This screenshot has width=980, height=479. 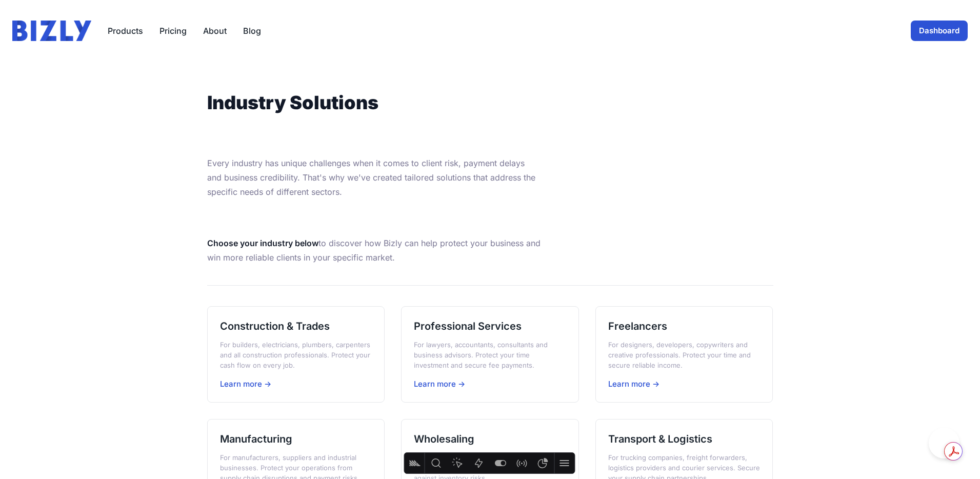 What do you see at coordinates (296, 355) in the screenshot?
I see `p: For builders, electricians, plumbers, carpenters and all construction professionals. Protect your...` at bounding box center [296, 355].